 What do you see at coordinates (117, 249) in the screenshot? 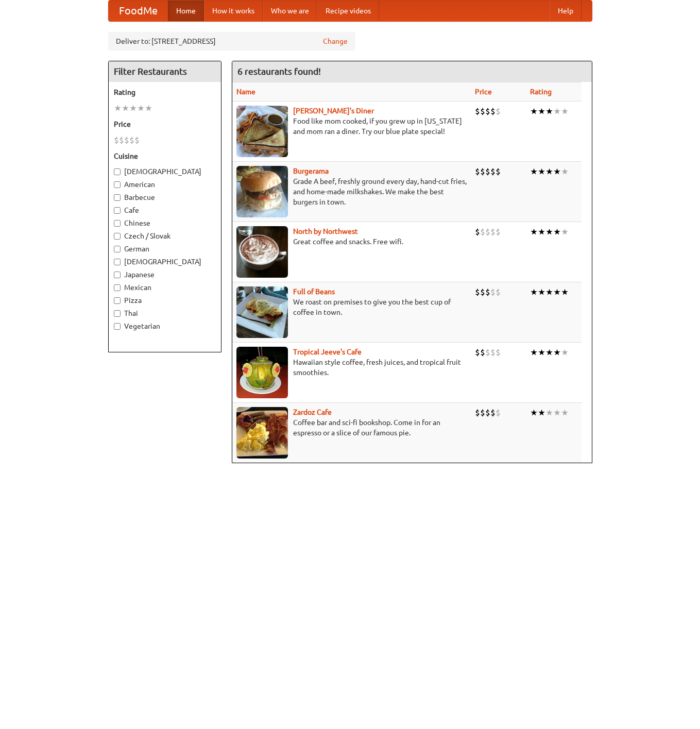
I see `input: German` at bounding box center [117, 249].